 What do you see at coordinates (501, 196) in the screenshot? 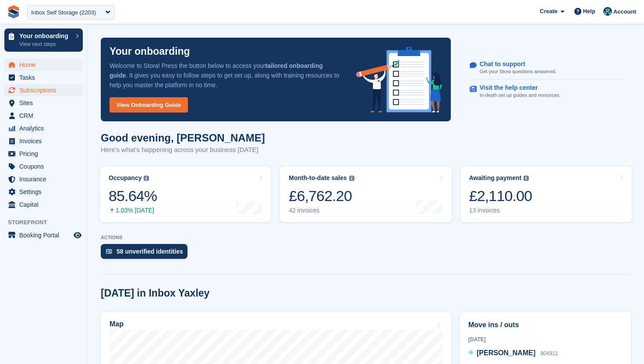
I see `div: £2,110.00` at bounding box center [501, 196].